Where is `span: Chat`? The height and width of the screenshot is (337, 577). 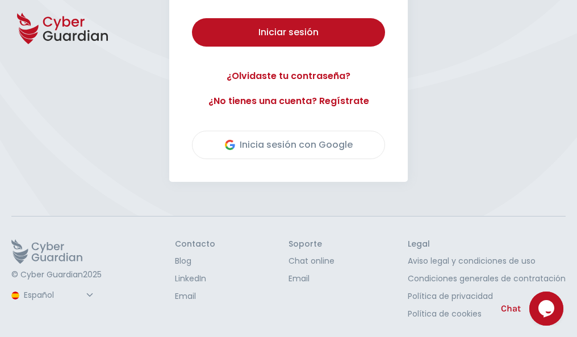
span: Chat is located at coordinates (510, 308).